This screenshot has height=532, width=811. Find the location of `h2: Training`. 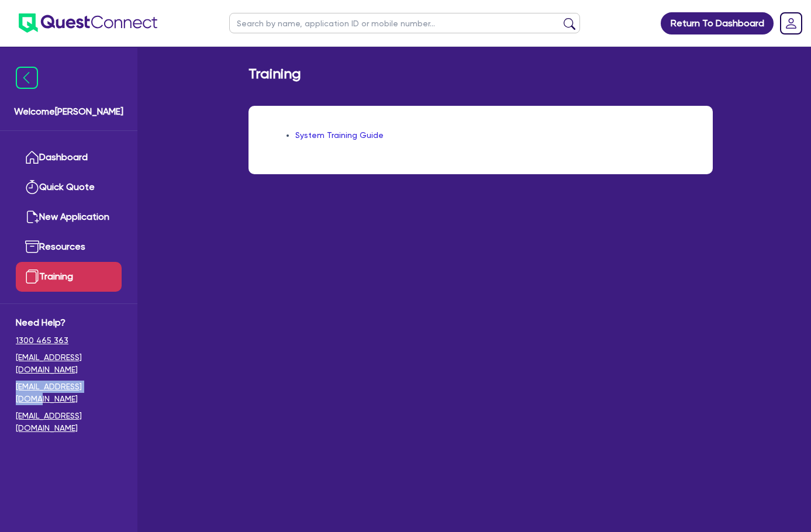

h2: Training is located at coordinates (275, 74).